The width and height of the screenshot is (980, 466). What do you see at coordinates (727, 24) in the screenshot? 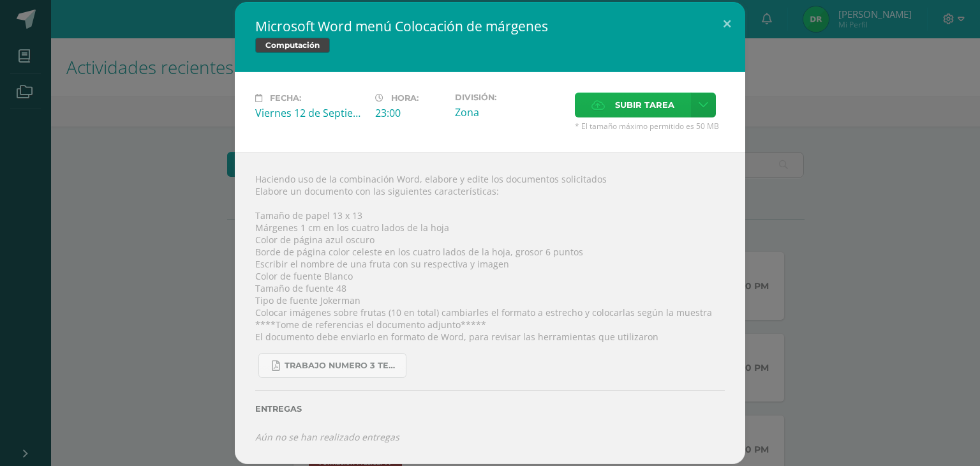
I see `button: Close (Esc)` at bounding box center [727, 24].